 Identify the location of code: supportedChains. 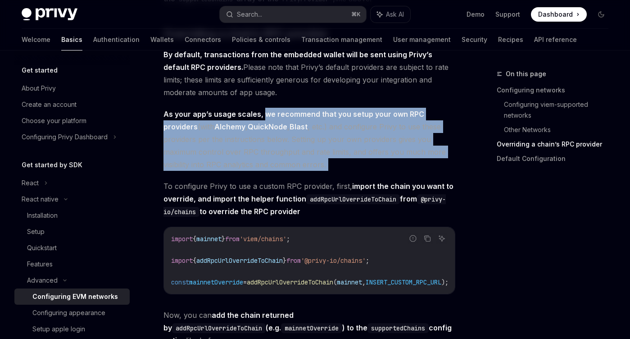
(398, 328).